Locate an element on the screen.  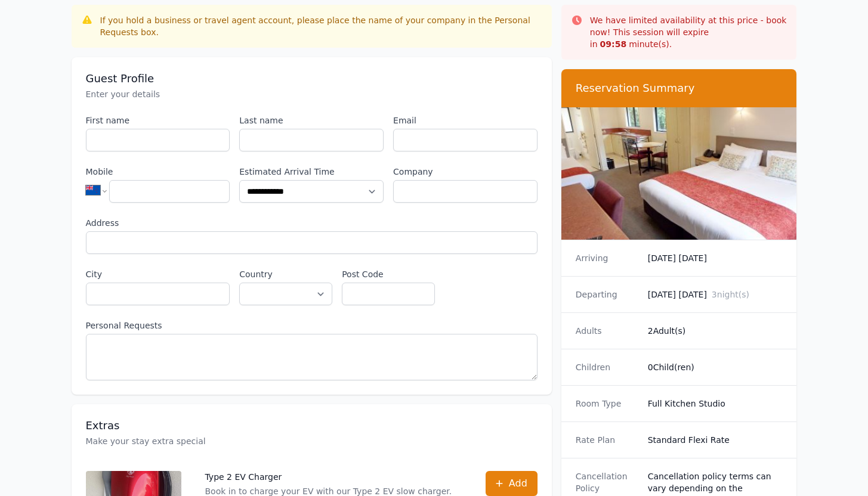
label: City is located at coordinates (158, 275).